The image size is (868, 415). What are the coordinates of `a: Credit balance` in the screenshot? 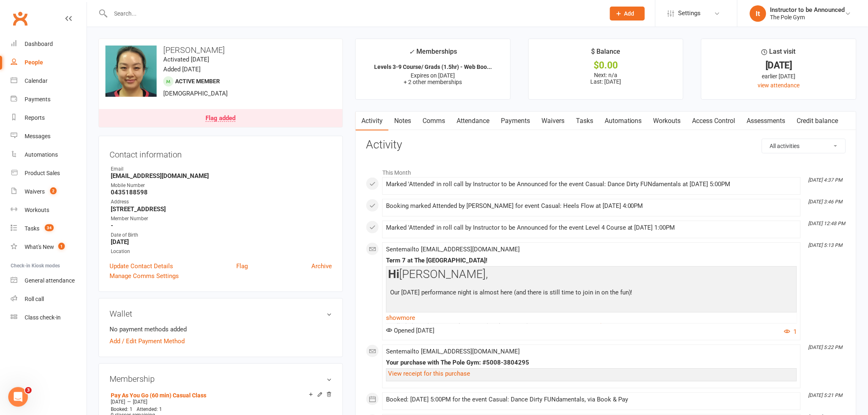 It's located at (817, 121).